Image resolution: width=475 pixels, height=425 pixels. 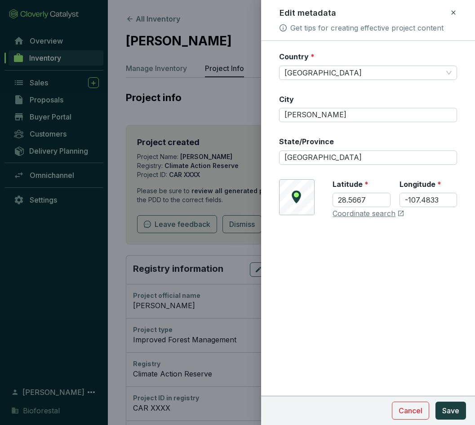 I want to click on label: Country, so click(x=296, y=57).